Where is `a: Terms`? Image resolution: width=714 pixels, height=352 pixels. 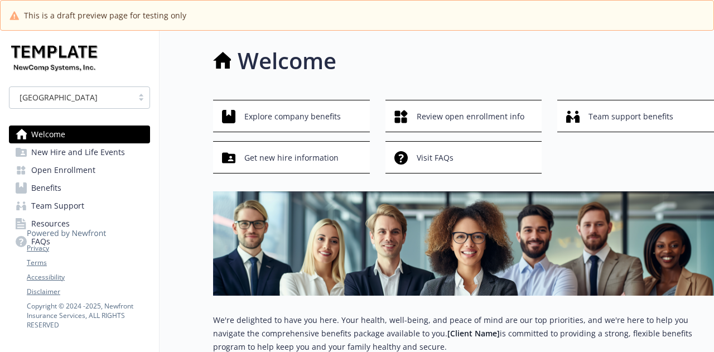
a: Terms is located at coordinates (88, 263).